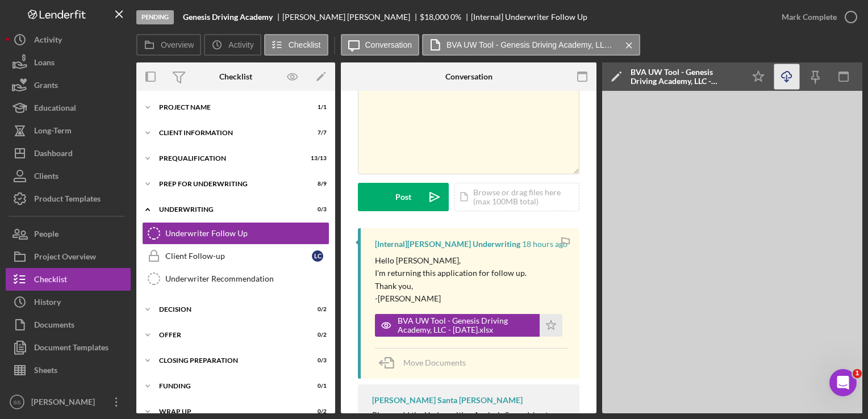 This screenshot has height=419, width=868. Describe the element at coordinates (236, 279) in the screenshot. I see `a: Underwriter Recommendation` at that location.